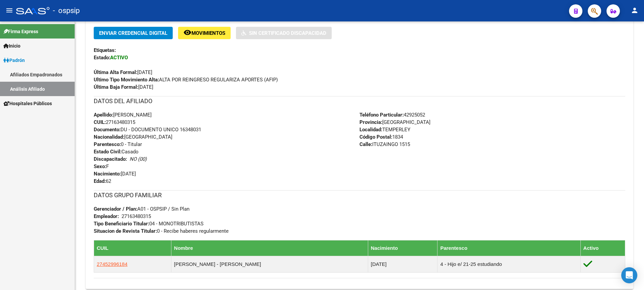 The image size is (644, 290). What do you see at coordinates (28, 104) in the screenshot?
I see `span: Hospitales Públicos` at bounding box center [28, 104].